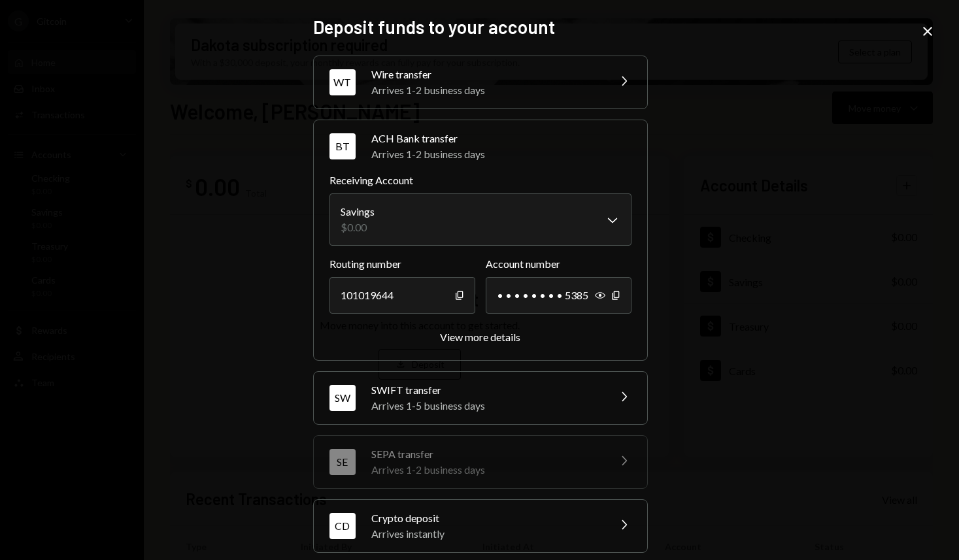  Describe the element at coordinates (480, 27) in the screenshot. I see `h2: Deposit funds to your account` at that location.